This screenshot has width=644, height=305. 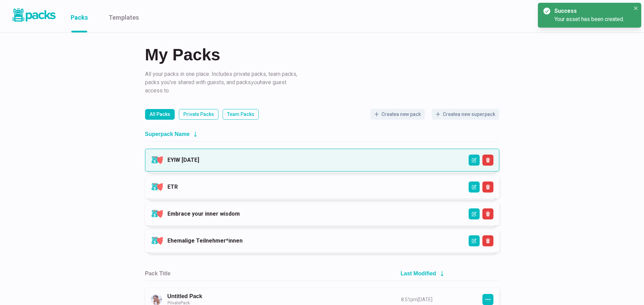 What do you see at coordinates (160, 114) in the screenshot?
I see `p: All Packs` at bounding box center [160, 114].